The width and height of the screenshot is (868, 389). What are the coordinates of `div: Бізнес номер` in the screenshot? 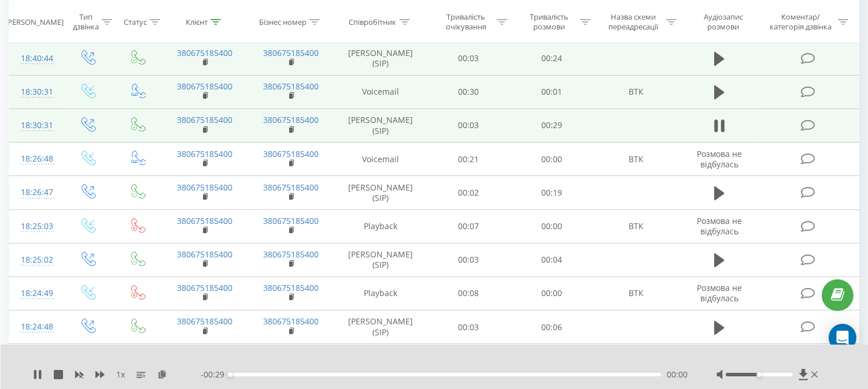 It's located at (282, 21).